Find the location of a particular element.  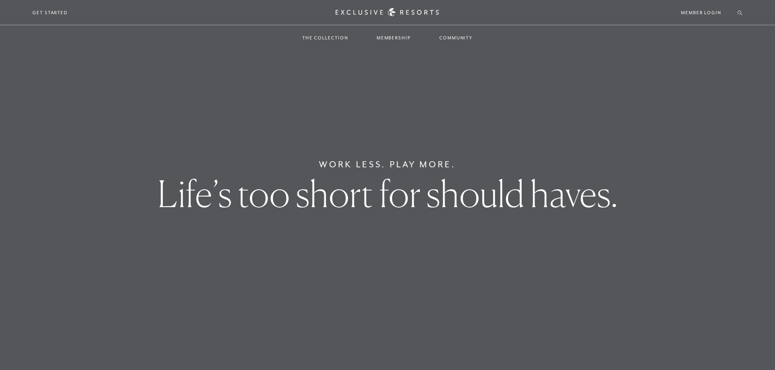

a: Membership is located at coordinates (394, 38).